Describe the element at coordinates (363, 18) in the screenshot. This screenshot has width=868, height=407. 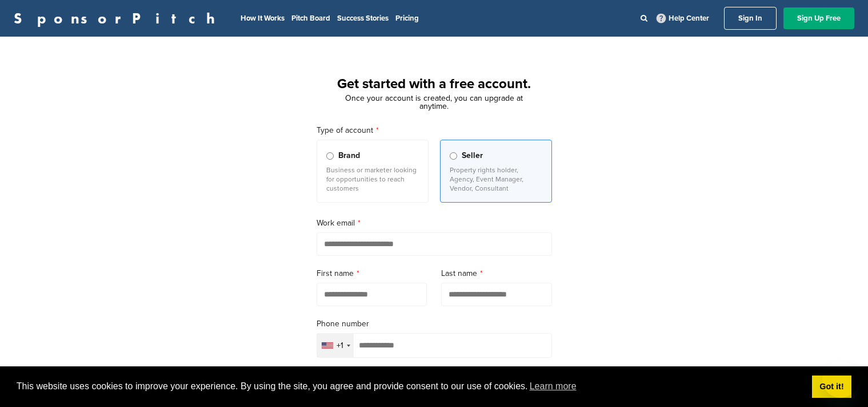
I see `a: Success Stories` at that location.